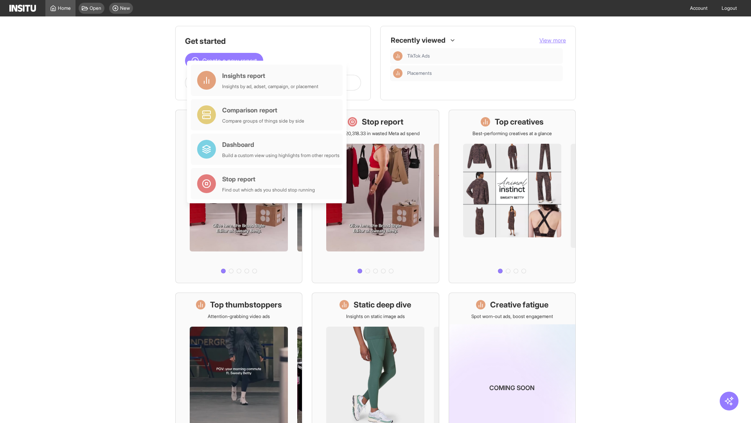  What do you see at coordinates (512, 133) in the screenshot?
I see `p: Best-performing creatives at a glance` at bounding box center [512, 133].